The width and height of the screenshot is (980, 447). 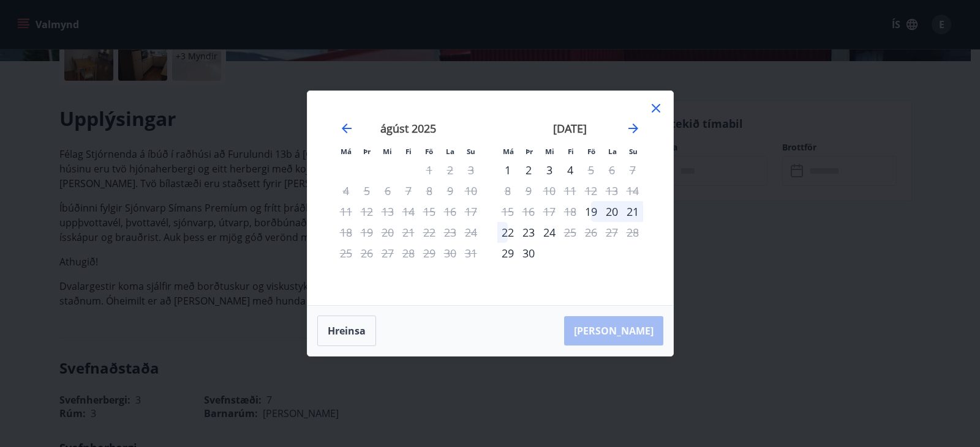 What do you see at coordinates (450, 233) in the screenshot?
I see `td: Not available. laugardagur, 23. ágúst 2025` at bounding box center [450, 233].